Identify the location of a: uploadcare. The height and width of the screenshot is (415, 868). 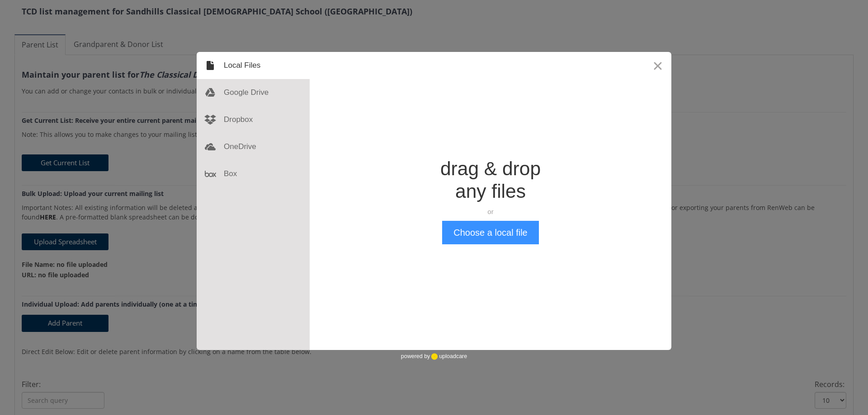
(448, 356).